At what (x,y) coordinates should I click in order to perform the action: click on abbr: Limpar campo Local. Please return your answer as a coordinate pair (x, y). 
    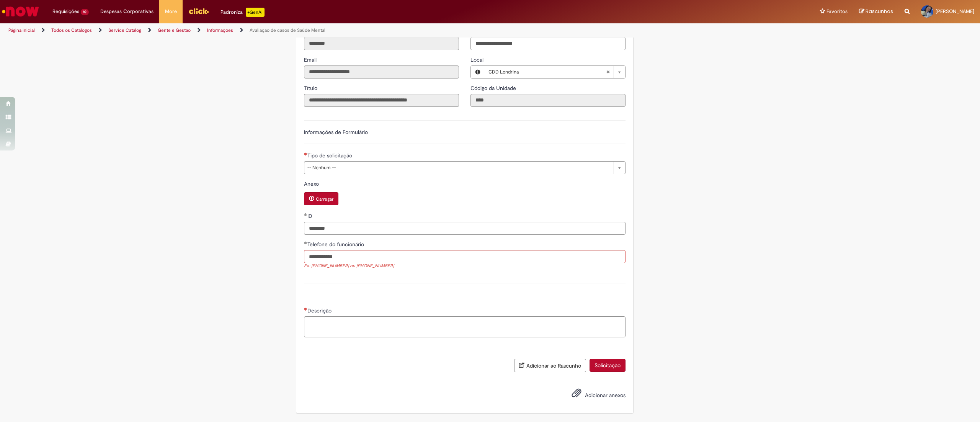
    Looking at the image, I should click on (608, 72).